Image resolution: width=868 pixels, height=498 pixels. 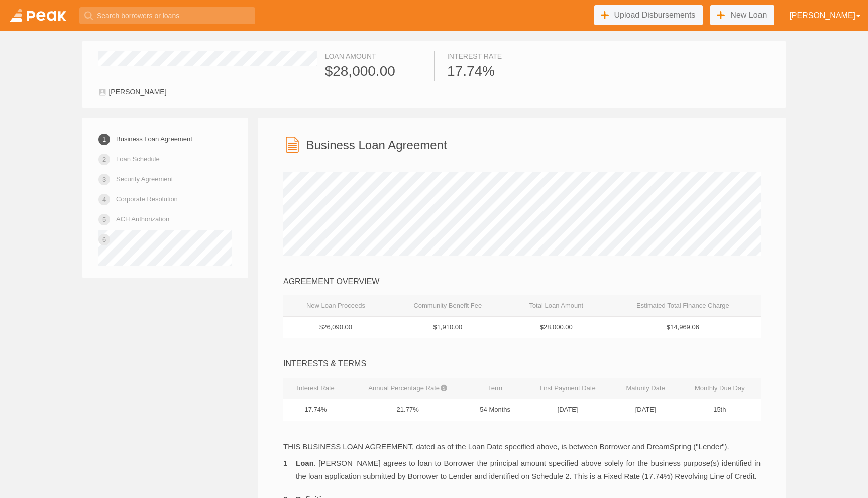 What do you see at coordinates (522, 364) in the screenshot?
I see `div: INTERESTS & TERMS` at bounding box center [522, 364].